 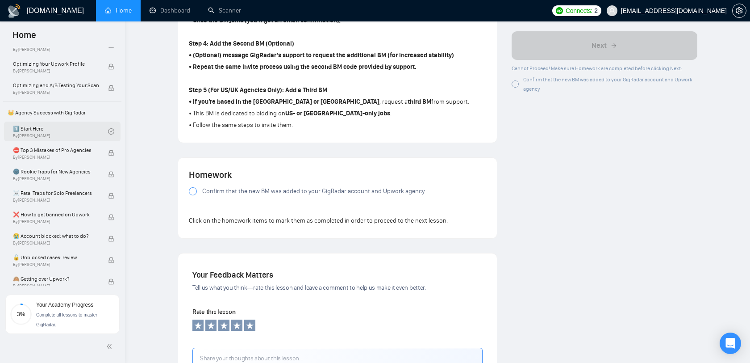 I want to click on span: Click on the homework items to mark them as completed in order to proceed to the next lesson., so click(x=318, y=220).